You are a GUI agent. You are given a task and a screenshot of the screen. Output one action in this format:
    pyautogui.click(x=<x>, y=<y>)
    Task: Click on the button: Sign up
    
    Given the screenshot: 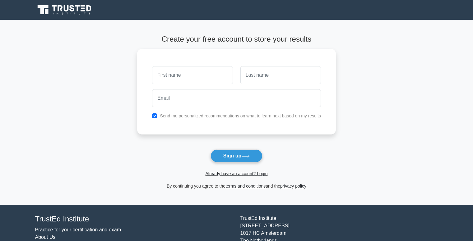 What is the action you would take?
    pyautogui.click(x=236, y=156)
    